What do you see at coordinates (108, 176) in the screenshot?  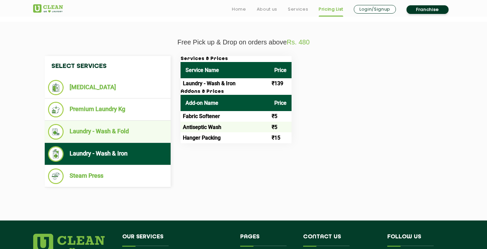 I see `li: Steam Press` at bounding box center [108, 176].